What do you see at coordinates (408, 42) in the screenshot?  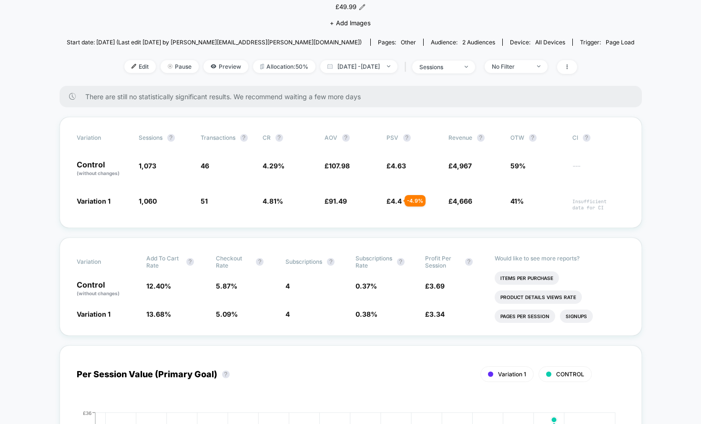 I see `span: other` at bounding box center [408, 42].